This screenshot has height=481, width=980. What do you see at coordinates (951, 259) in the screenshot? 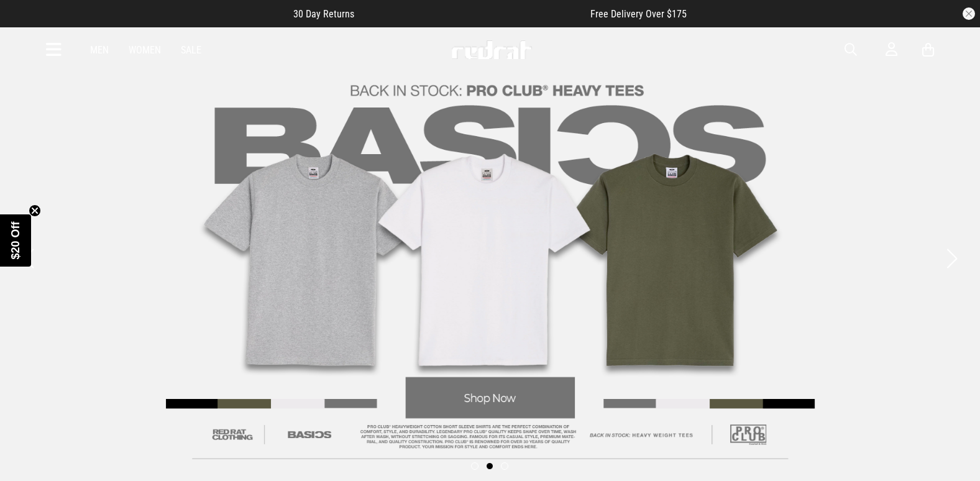
I see `button: Next slide` at bounding box center [951, 259].